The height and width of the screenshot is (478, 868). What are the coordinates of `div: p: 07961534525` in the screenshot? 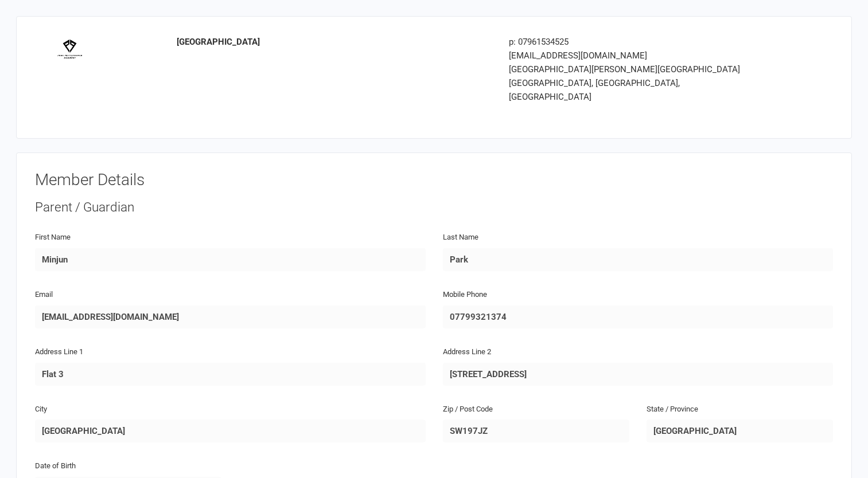 It's located at (633, 42).